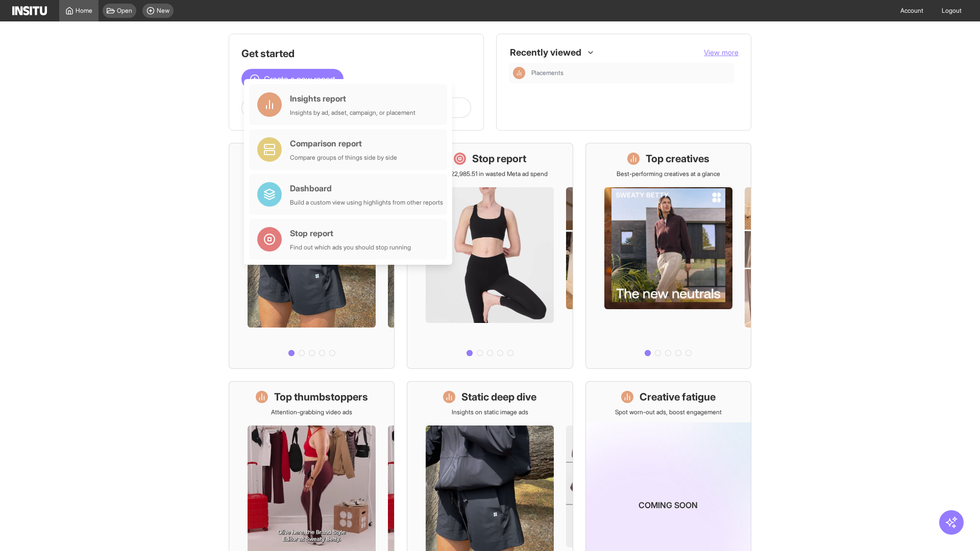 This screenshot has height=551, width=980. Describe the element at coordinates (350, 234) in the screenshot. I see `div: Stop report` at that location.